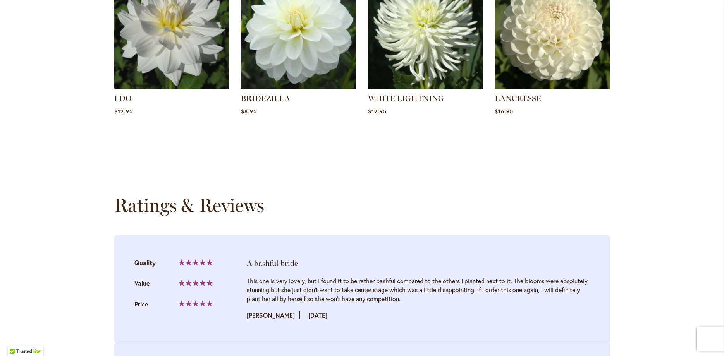 This screenshot has height=356, width=724. What do you see at coordinates (141, 304) in the screenshot?
I see `span: Price` at bounding box center [141, 304].